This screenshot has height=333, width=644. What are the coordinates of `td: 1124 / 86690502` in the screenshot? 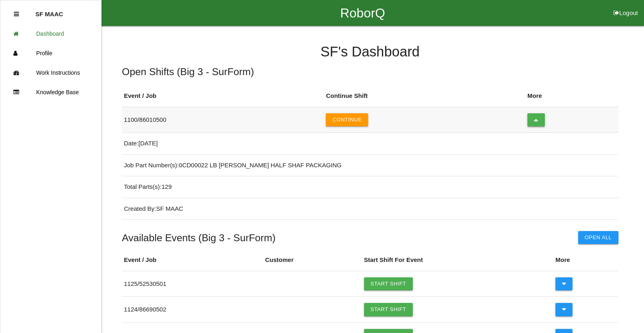 It's located at (192, 309).